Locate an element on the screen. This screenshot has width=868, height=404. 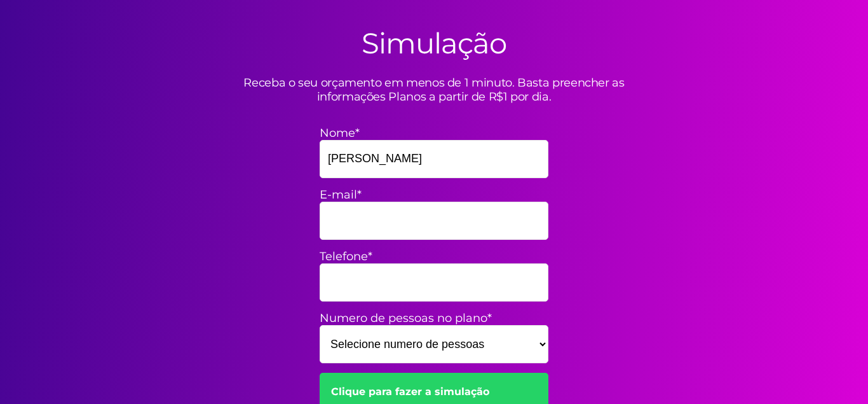
label: E-mail* is located at coordinates (434, 195).